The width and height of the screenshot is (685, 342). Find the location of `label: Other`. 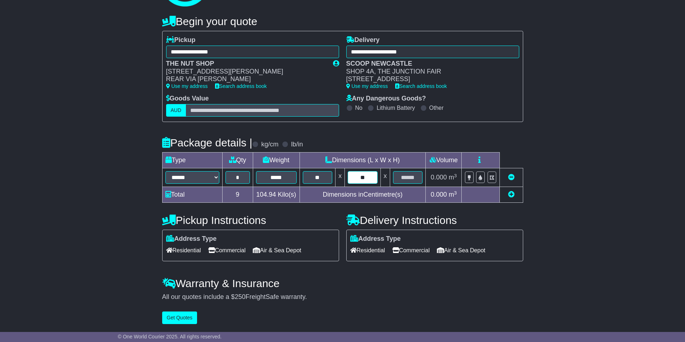

label: Other is located at coordinates (436, 108).